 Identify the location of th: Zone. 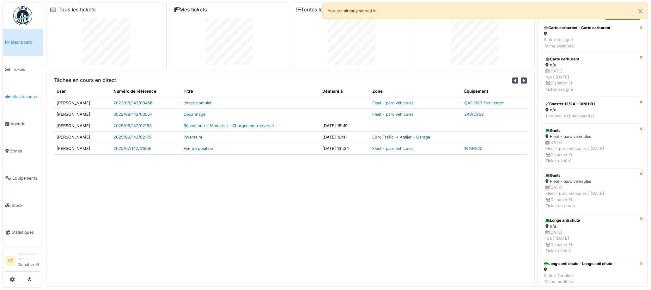
(415, 91).